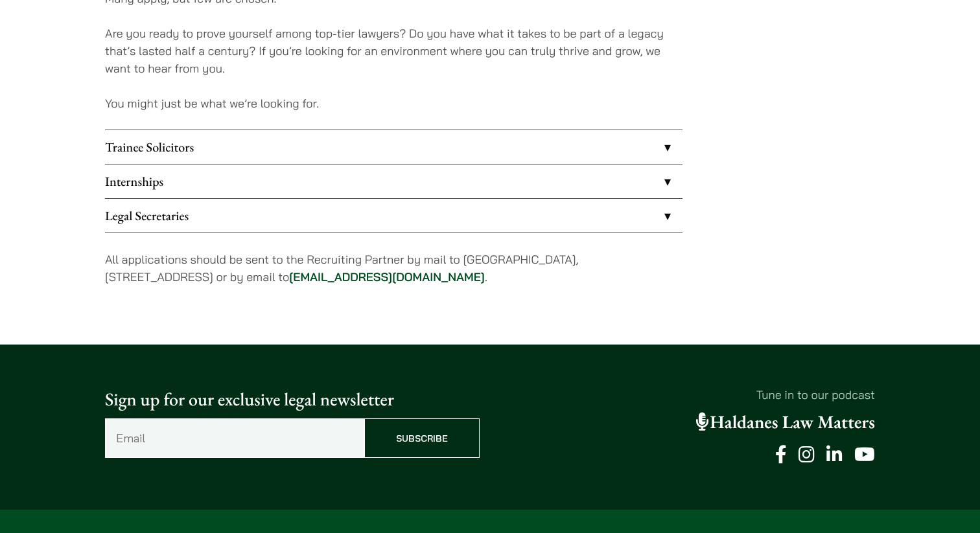 The height and width of the screenshot is (533, 980). Describe the element at coordinates (393, 215) in the screenshot. I see `a: Legal Secretaries` at that location.